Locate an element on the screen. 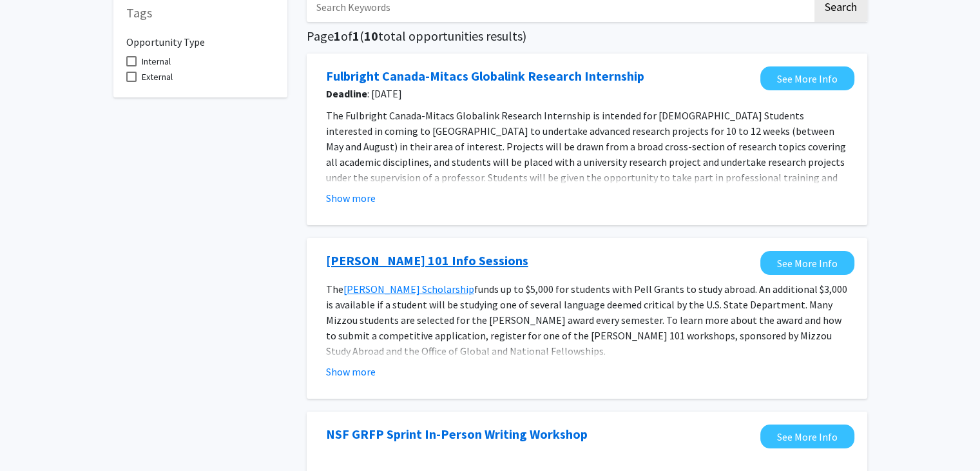 This screenshot has height=471, width=980. span: External is located at coordinates (157, 76).